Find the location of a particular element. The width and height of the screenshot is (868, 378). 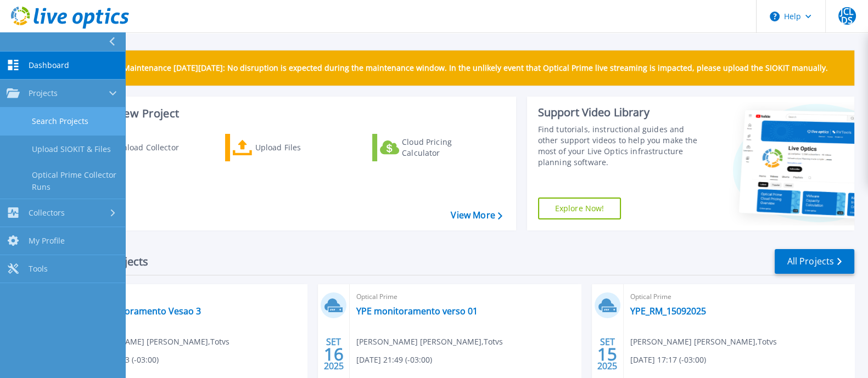

a: All Projects is located at coordinates (814, 261).